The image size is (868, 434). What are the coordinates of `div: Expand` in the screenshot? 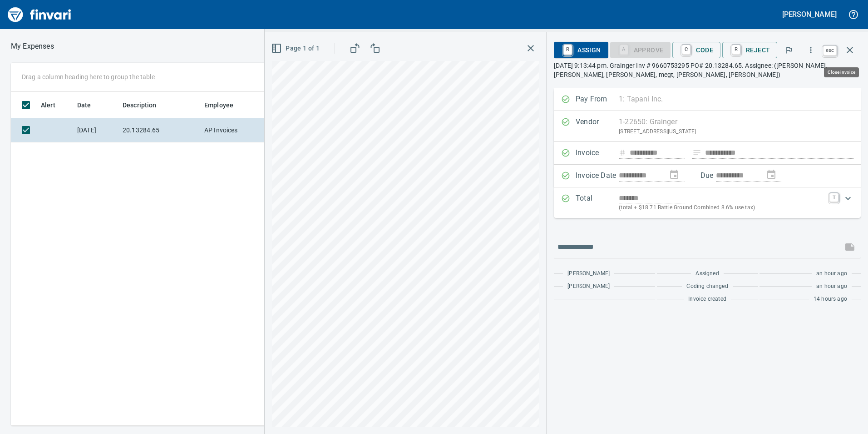 It's located at (708, 203).